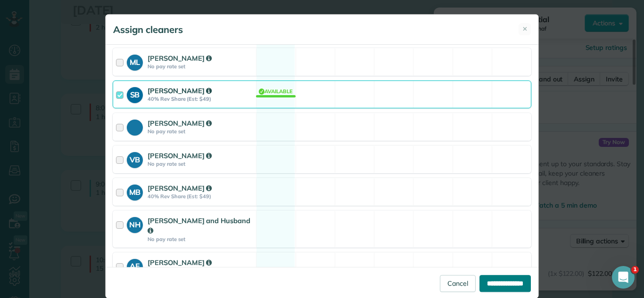 Image resolution: width=644 pixels, height=298 pixels. I want to click on strong: VB, so click(135, 159).